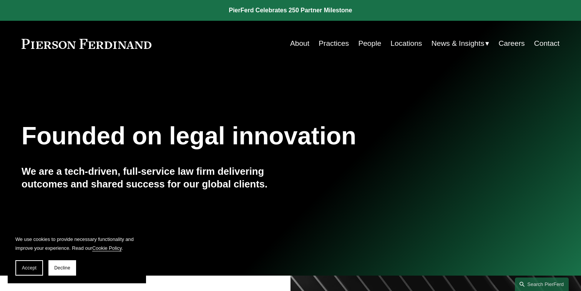 This screenshot has height=291, width=581. I want to click on section: Cookie banner, so click(77, 255).